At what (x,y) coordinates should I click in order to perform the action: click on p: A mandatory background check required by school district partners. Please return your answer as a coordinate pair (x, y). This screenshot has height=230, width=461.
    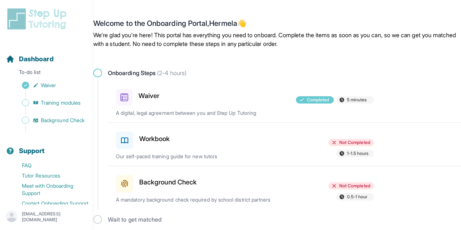
    Looking at the image, I should click on (200, 200).